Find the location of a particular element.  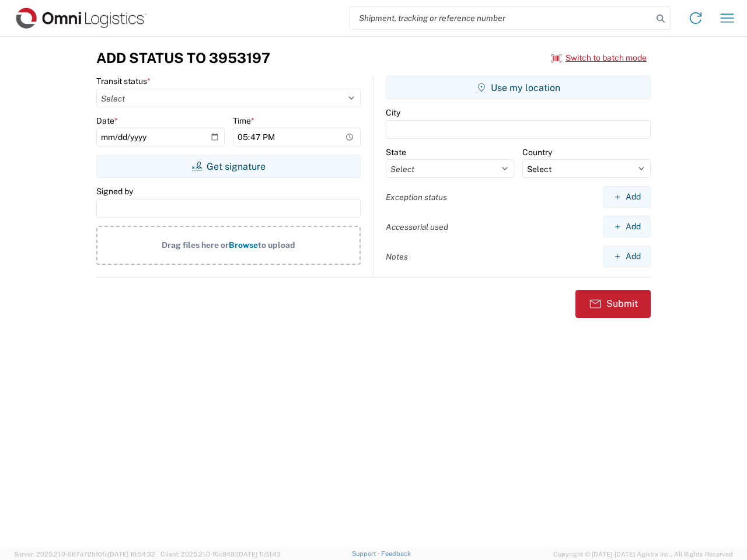

label: Transit status is located at coordinates (123, 82).